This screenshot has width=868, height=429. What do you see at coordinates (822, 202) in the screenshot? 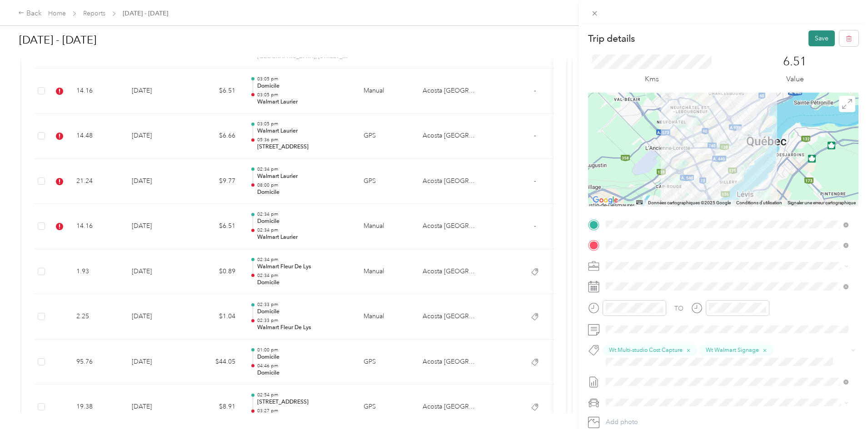
I see `a: Signaler une erreur cartographique` at bounding box center [822, 202].